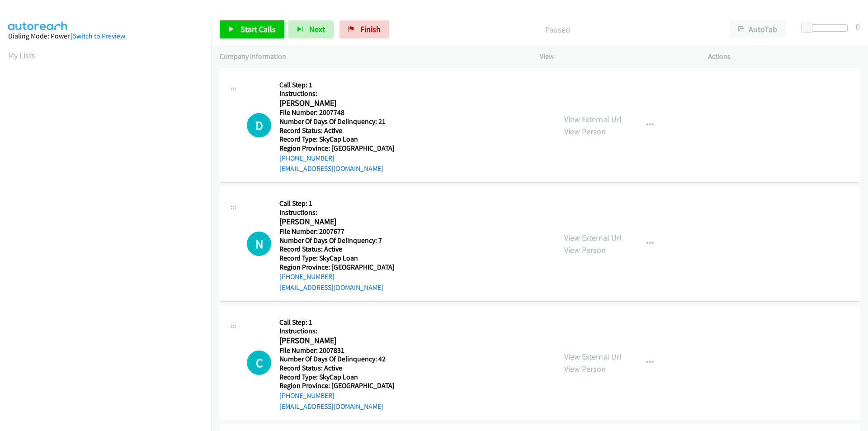  I want to click on a: Start Calls, so click(251, 29).